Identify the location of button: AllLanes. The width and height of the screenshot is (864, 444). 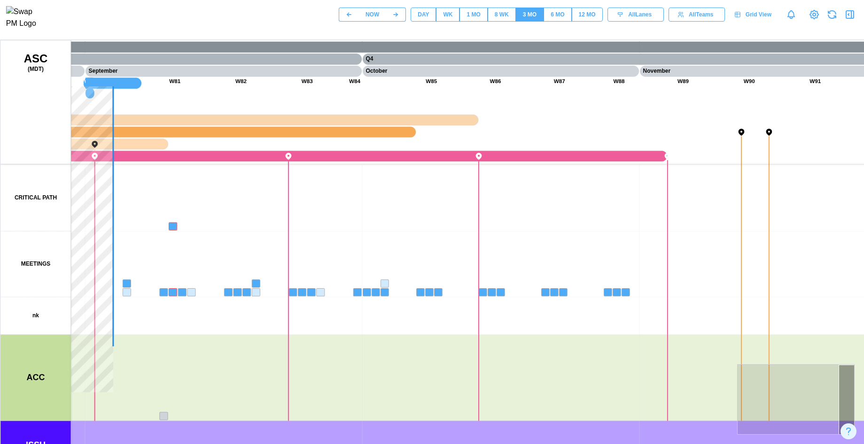
(636, 15).